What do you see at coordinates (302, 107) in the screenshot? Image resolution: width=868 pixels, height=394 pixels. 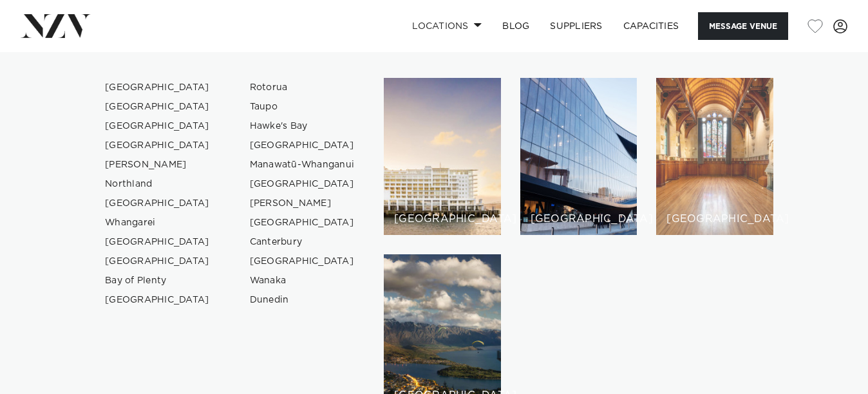 I see `a: Taupo` at bounding box center [302, 107].